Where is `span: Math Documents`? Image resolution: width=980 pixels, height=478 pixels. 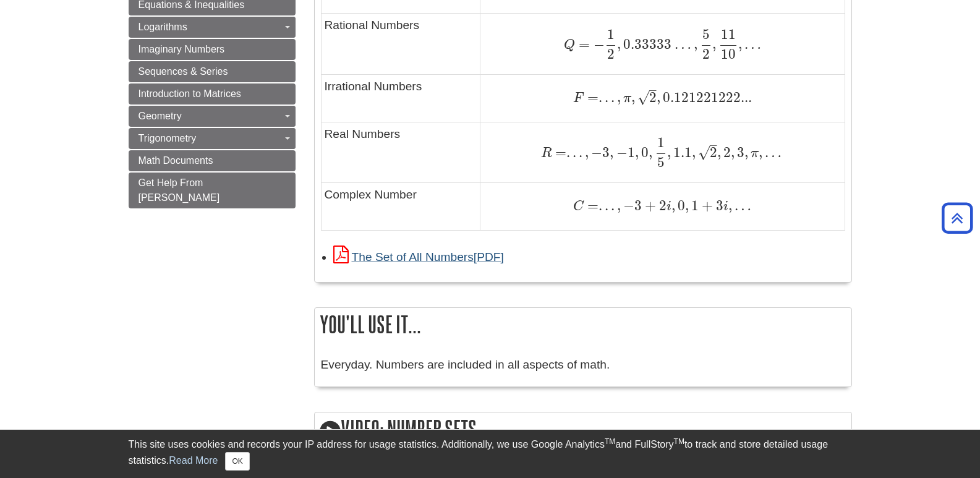 span: Math Documents is located at coordinates (175, 160).